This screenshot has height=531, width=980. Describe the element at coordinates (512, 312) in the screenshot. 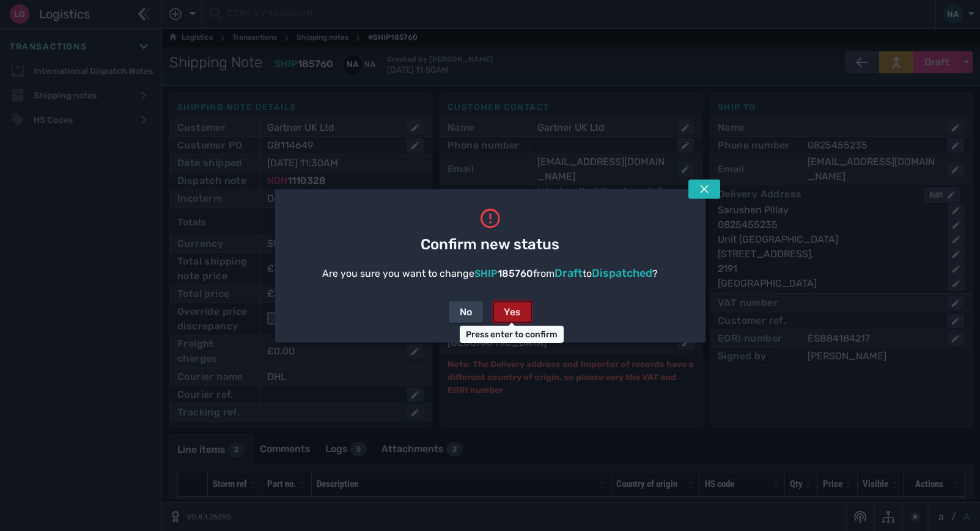

I see `div: Yes` at that location.